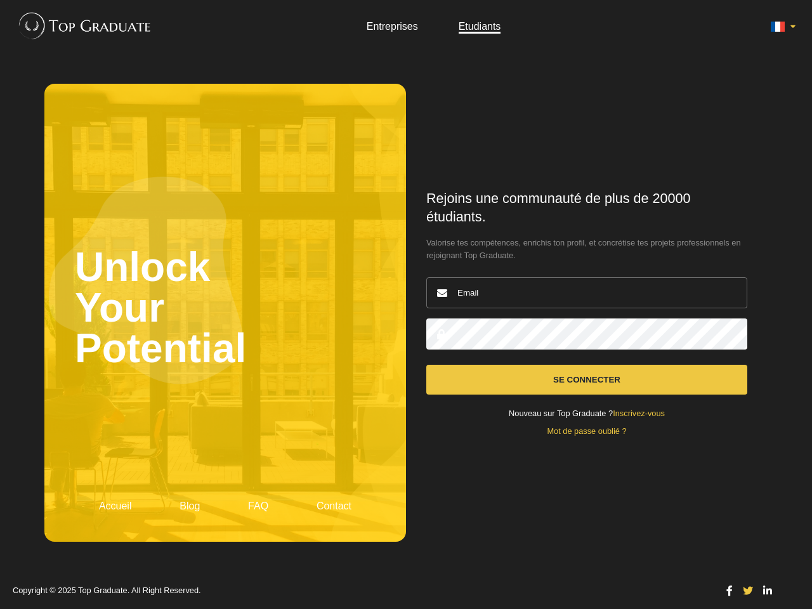 Image resolution: width=812 pixels, height=609 pixels. What do you see at coordinates (82, 25) in the screenshot?
I see `img: Top Graduate` at bounding box center [82, 25].